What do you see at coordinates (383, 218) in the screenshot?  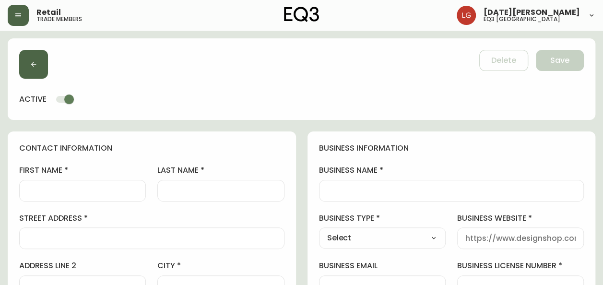 I see `label: business type` at bounding box center [383, 218].